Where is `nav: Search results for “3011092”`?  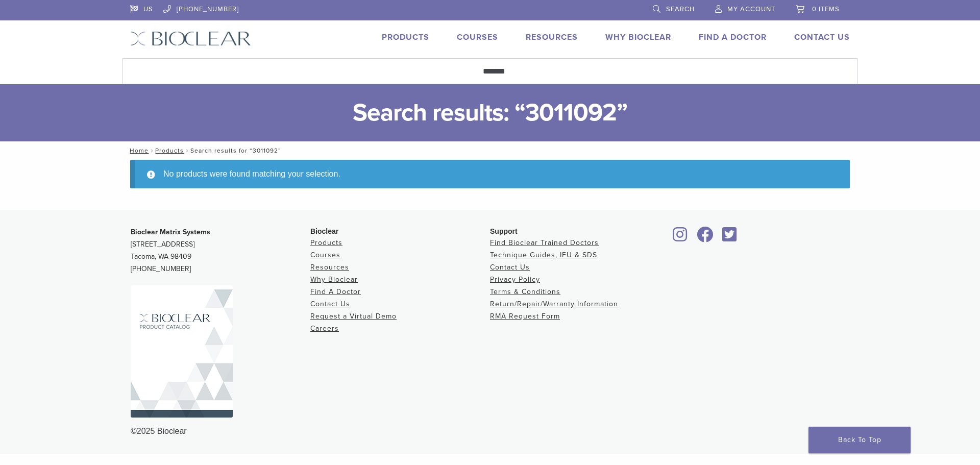 nav: Search results for “3011092” is located at coordinates (490, 151).